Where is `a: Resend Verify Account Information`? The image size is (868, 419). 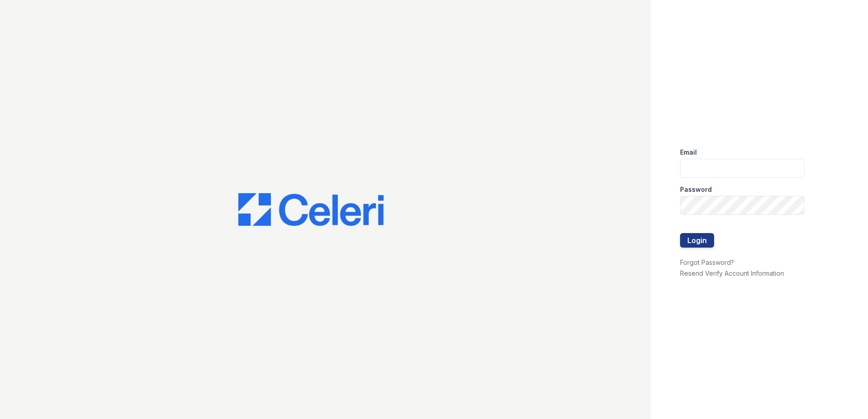 a: Resend Verify Account Information is located at coordinates (732, 273).